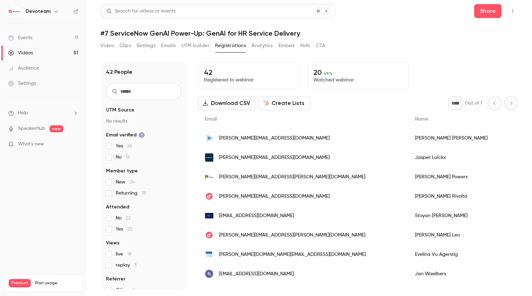 This screenshot has width=532, height=296. What do you see at coordinates (125, 290) in the screenshot?
I see `span: Other` at bounding box center [125, 290].